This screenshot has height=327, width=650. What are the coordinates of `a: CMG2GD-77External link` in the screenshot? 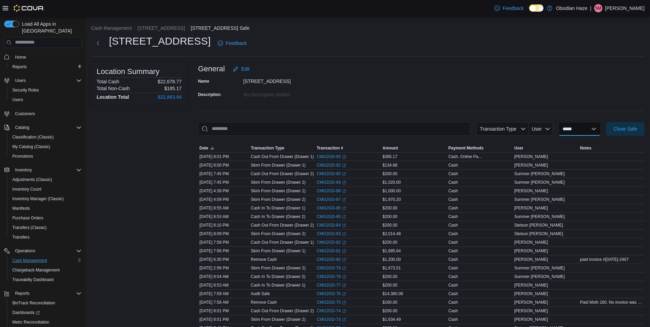 It's located at (331, 285).